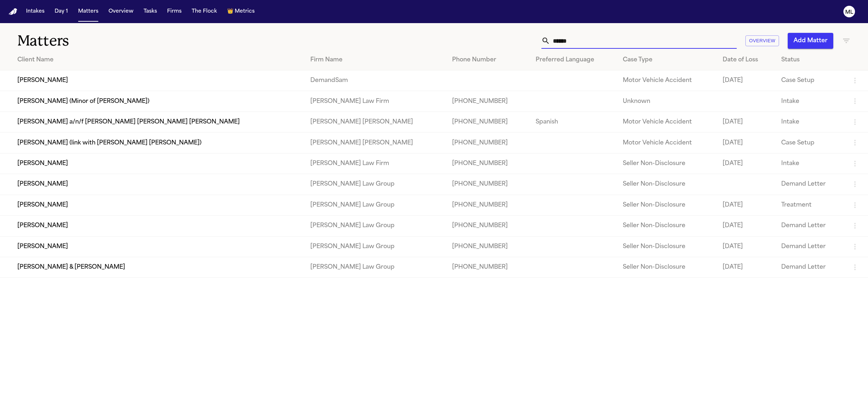  Describe the element at coordinates (745, 60) in the screenshot. I see `div: Date of Loss` at that location.